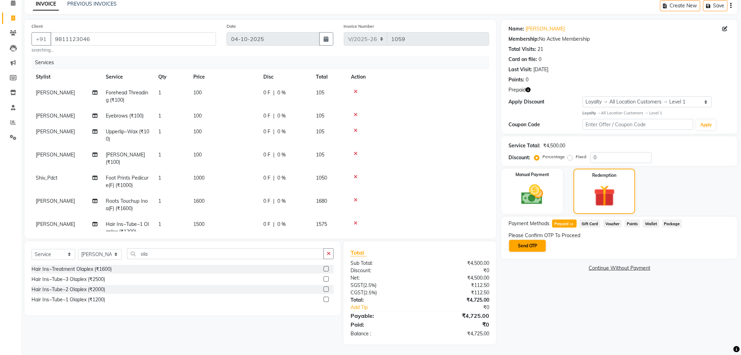 This screenshot has height=355, width=741. What do you see at coordinates (322, 178) in the screenshot?
I see `span: 1050` at bounding box center [322, 178].